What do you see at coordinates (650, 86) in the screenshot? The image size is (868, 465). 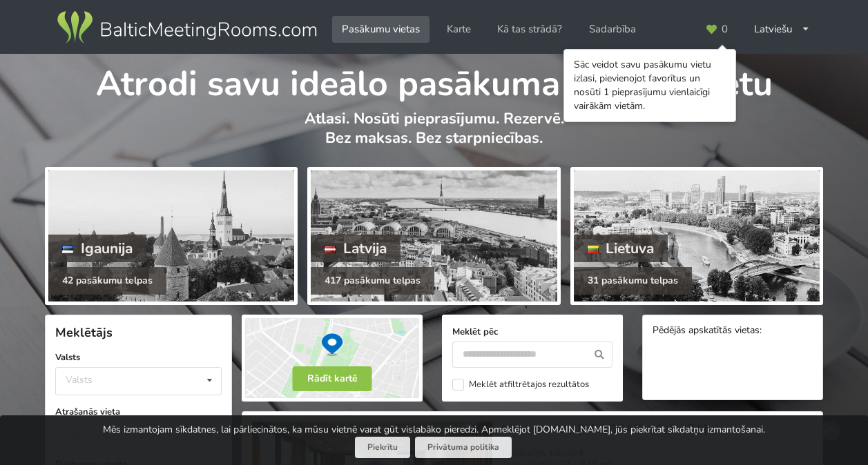 I see `div: Sāc veidot savu pasākumu vietu izlasi, pievienojot favorītus un nosūti 1 pieprasījumu vienlaicīgi...` at bounding box center [650, 86].